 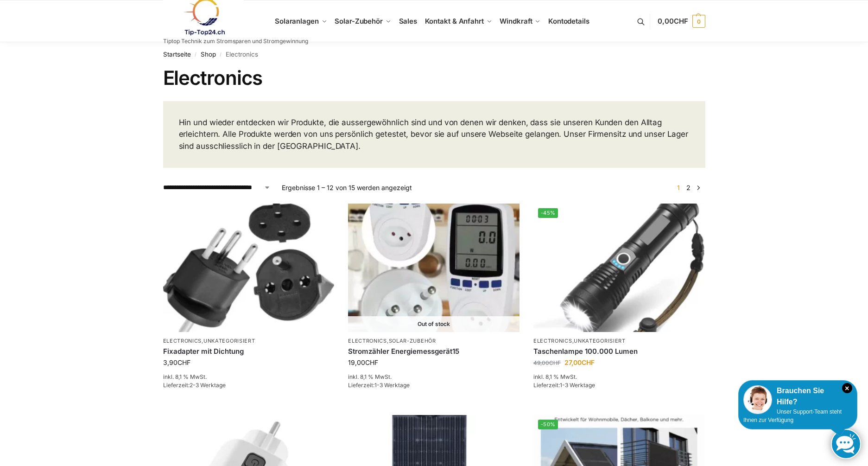 I want to click on a: Startseite, so click(x=177, y=54).